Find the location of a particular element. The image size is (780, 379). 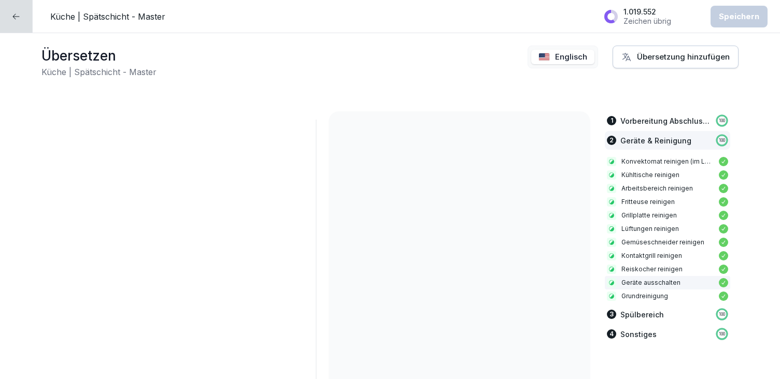

p: Vorbereitung Abschluss (noch im laufenden Betrieb erledigen) is located at coordinates (665, 121).